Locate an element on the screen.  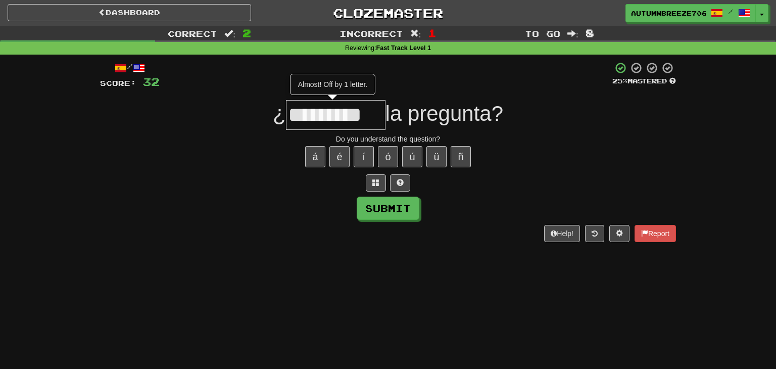
button: Help! is located at coordinates (562, 233).